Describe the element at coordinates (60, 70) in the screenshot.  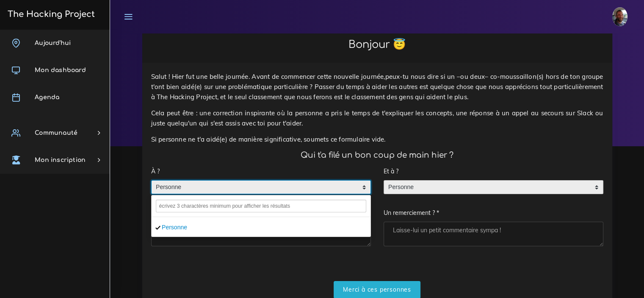
I see `span: Mon dashboard` at that location.